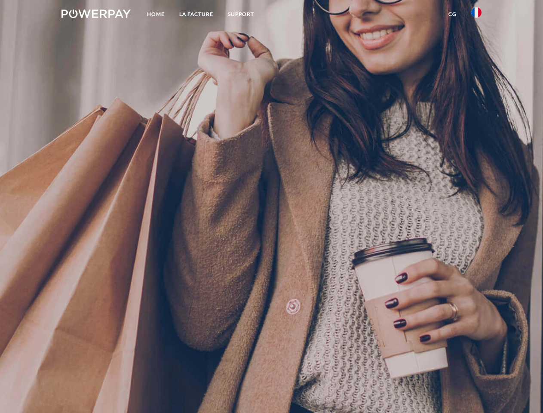  Describe the element at coordinates (96, 14) in the screenshot. I see `img: logo-powerpay-white.svg` at that location.